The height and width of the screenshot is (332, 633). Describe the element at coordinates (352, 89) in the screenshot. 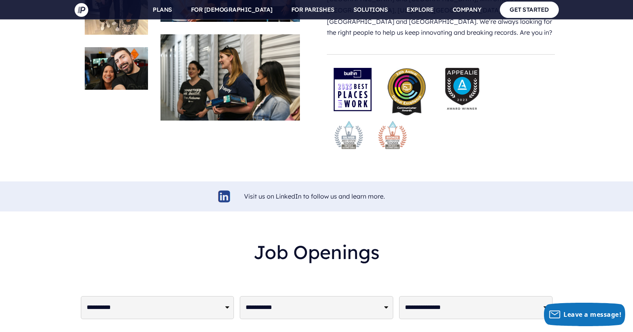

I see `img: award-badge-2025` at that location.